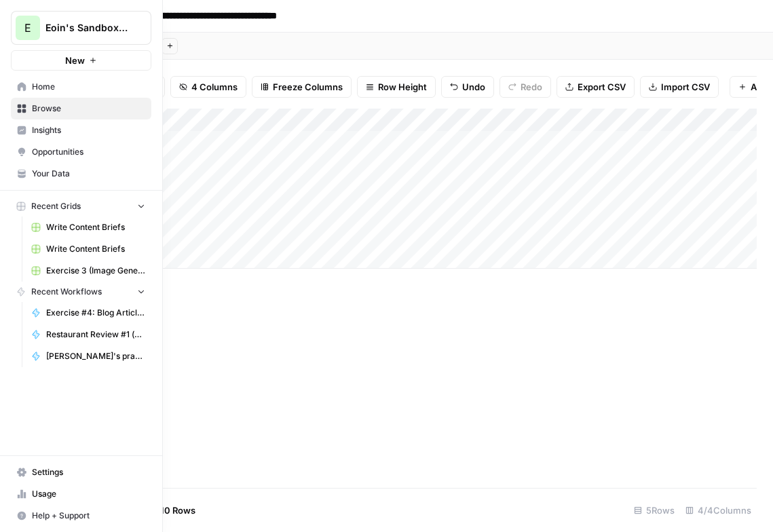  What do you see at coordinates (88, 494) in the screenshot?
I see `span: Usage` at bounding box center [88, 494].